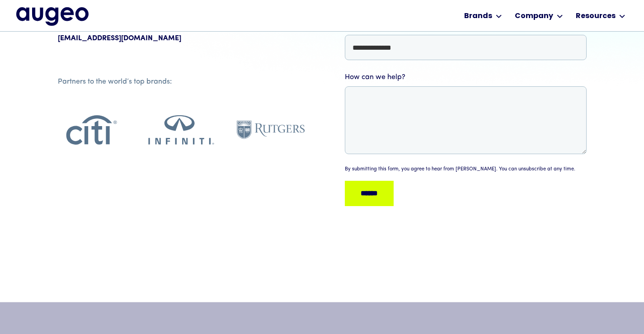 The width and height of the screenshot is (644, 334). Describe the element at coordinates (181, 82) in the screenshot. I see `div: Partners to the world’s top brands:` at that location.